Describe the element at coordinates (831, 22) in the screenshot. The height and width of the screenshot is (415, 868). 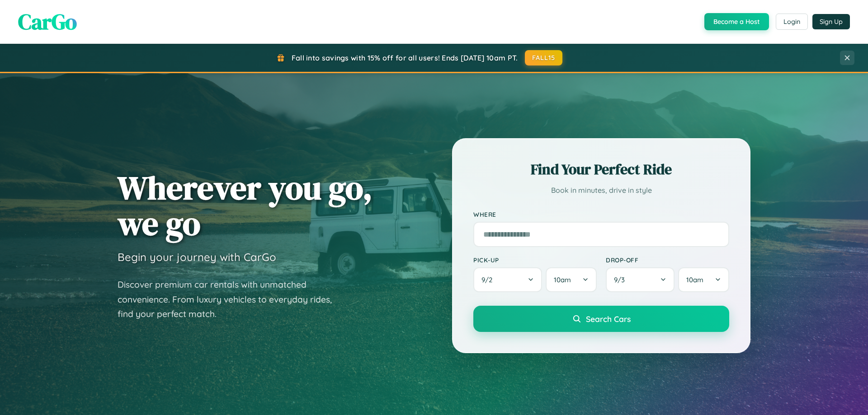
I see `button: Sign Up` at that location.